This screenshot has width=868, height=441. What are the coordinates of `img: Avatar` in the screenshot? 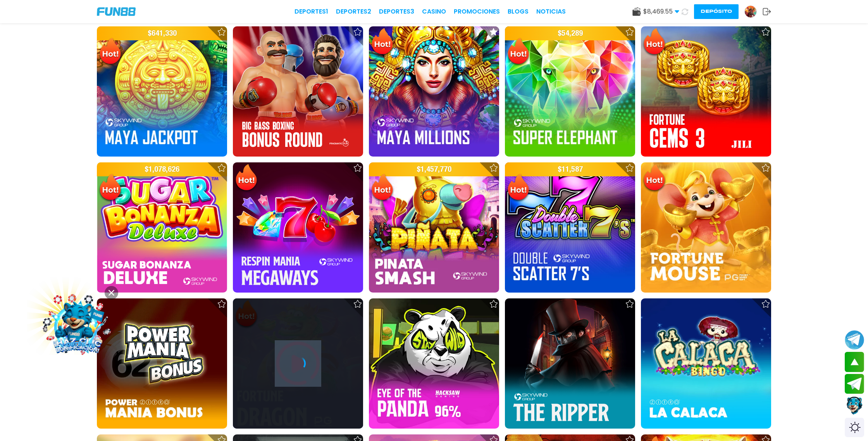 It's located at (750, 12).